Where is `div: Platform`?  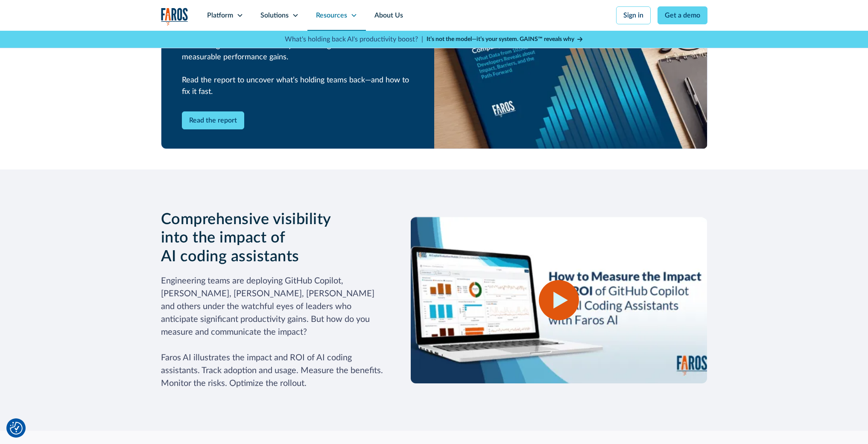 div: Platform is located at coordinates (220, 15).